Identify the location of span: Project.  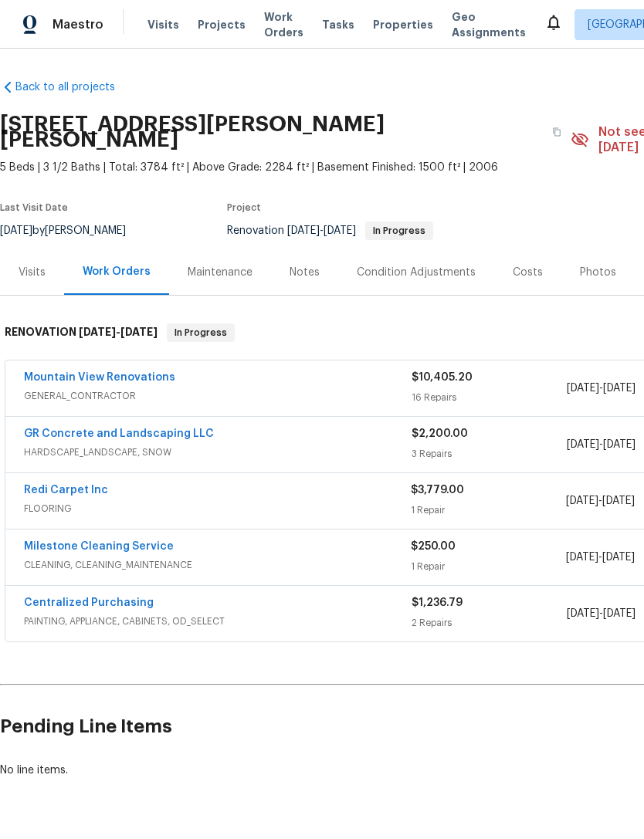
(244, 208).